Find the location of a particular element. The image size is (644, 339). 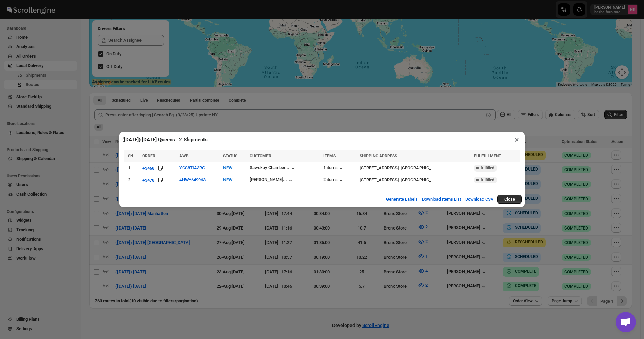

button: 1 items is located at coordinates (334, 169).